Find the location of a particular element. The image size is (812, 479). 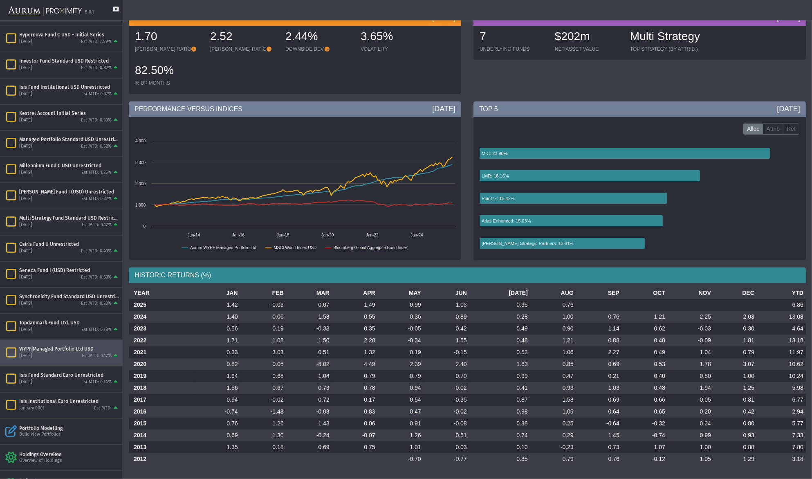

th: 2015 is located at coordinates (162, 423).